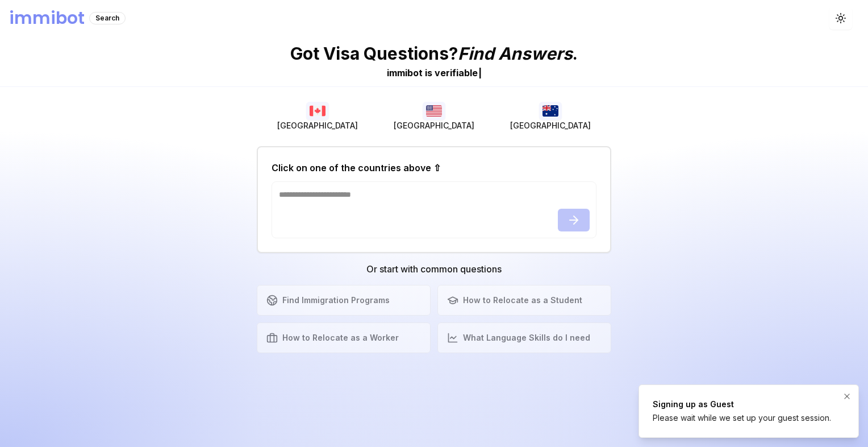  Describe the element at coordinates (434, 53) in the screenshot. I see `p: Got Visa Questions? .` at that location.